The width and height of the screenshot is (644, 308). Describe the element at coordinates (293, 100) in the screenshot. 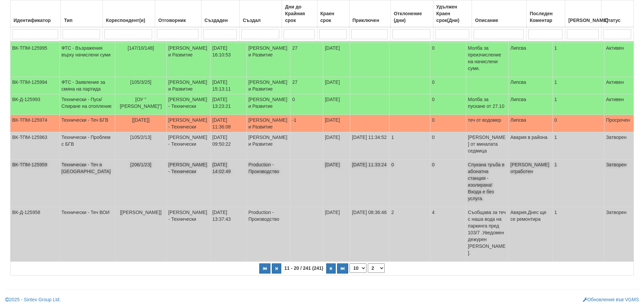

I see `span: 0` at that location.